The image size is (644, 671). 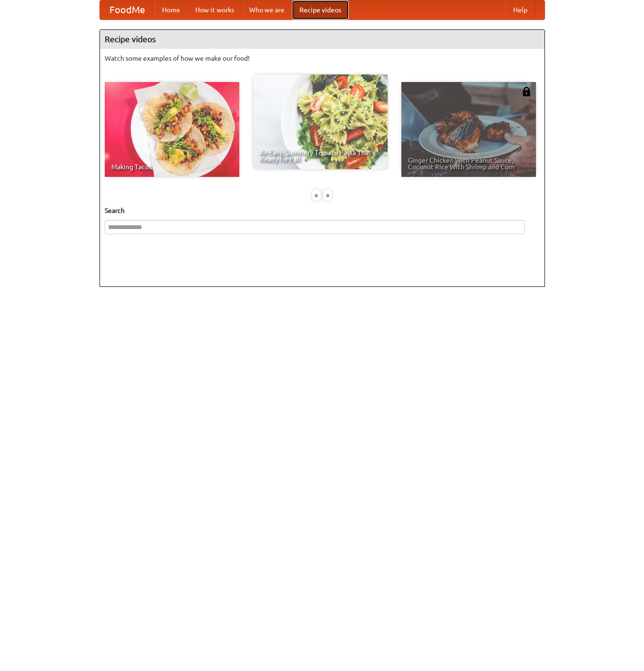 I want to click on a: Home, so click(x=171, y=10).